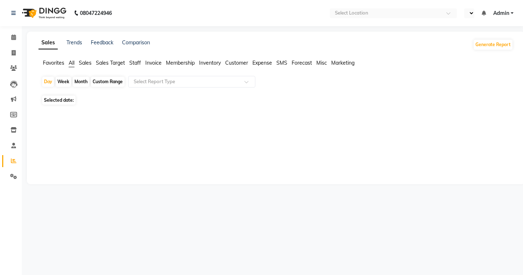 The height and width of the screenshot is (275, 523). I want to click on img: logo, so click(43, 13).